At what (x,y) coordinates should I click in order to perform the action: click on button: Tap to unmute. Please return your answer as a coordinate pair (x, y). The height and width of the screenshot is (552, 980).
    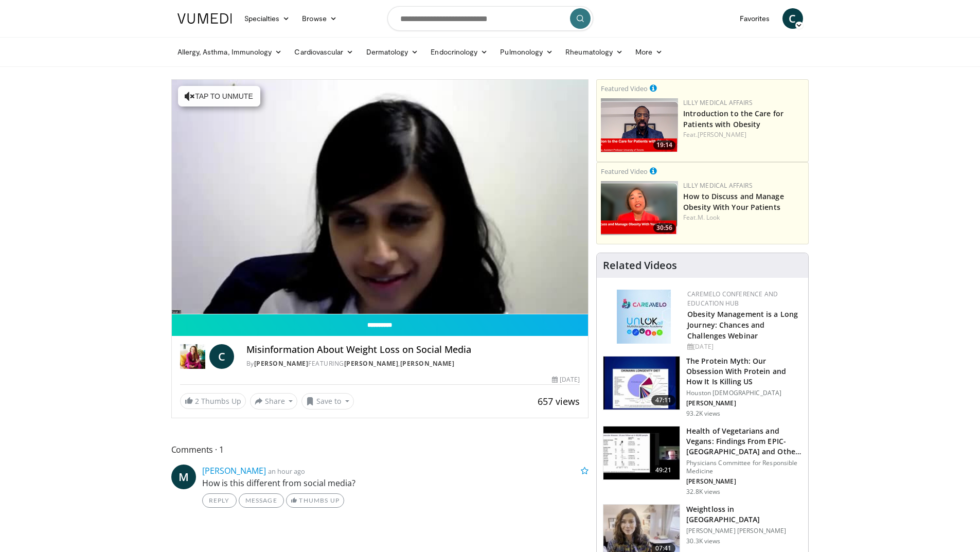
    Looking at the image, I should click on (219, 96).